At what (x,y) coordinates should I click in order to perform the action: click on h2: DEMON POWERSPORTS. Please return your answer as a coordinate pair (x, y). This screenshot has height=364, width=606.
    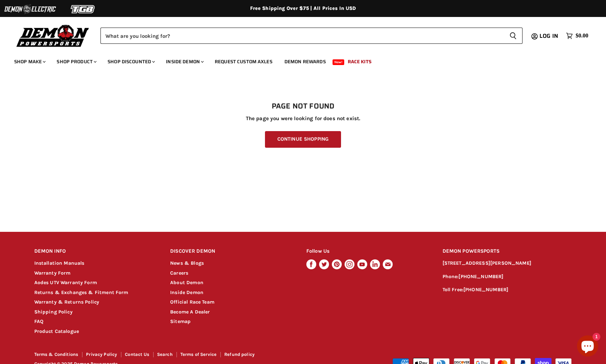
    Looking at the image, I should click on (507, 251).